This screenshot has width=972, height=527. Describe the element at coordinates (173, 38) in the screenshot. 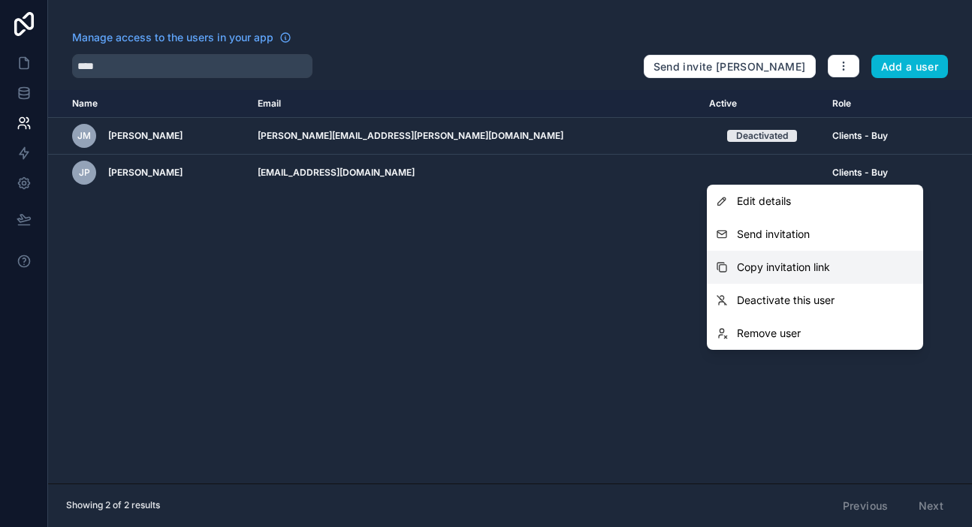

I see `span: Manage access to the users in your app` at that location.